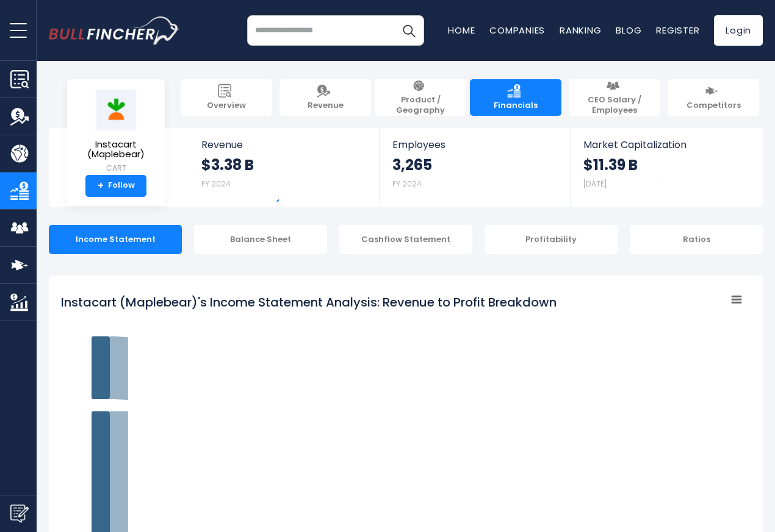  What do you see at coordinates (615, 105) in the screenshot?
I see `span: CEO Salary / Employees` at bounding box center [615, 105].